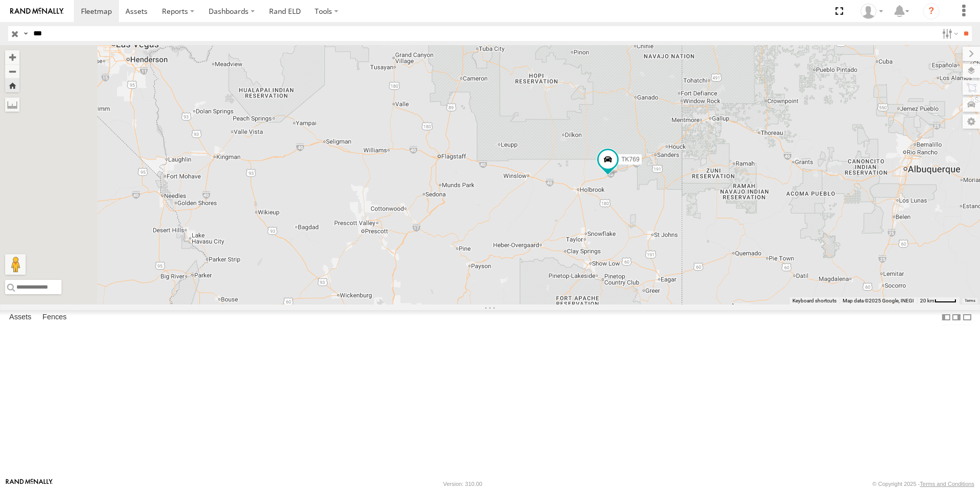 The width and height of the screenshot is (980, 489). What do you see at coordinates (29, 483) in the screenshot?
I see `a: Visit our Website` at bounding box center [29, 483].